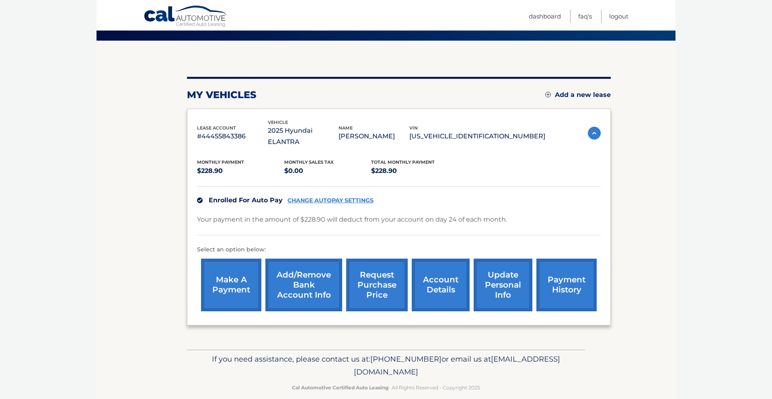  Describe the element at coordinates (377, 285) in the screenshot. I see `a: request purchase price` at that location.